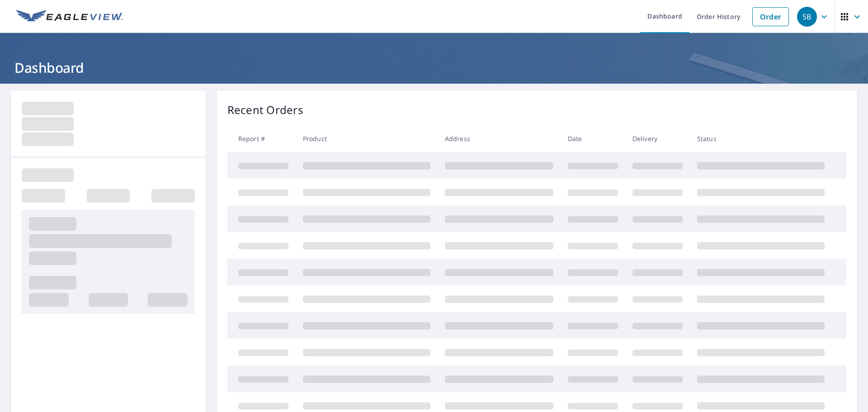 The width and height of the screenshot is (868, 412). What do you see at coordinates (499, 138) in the screenshot?
I see `th: Address` at bounding box center [499, 138].